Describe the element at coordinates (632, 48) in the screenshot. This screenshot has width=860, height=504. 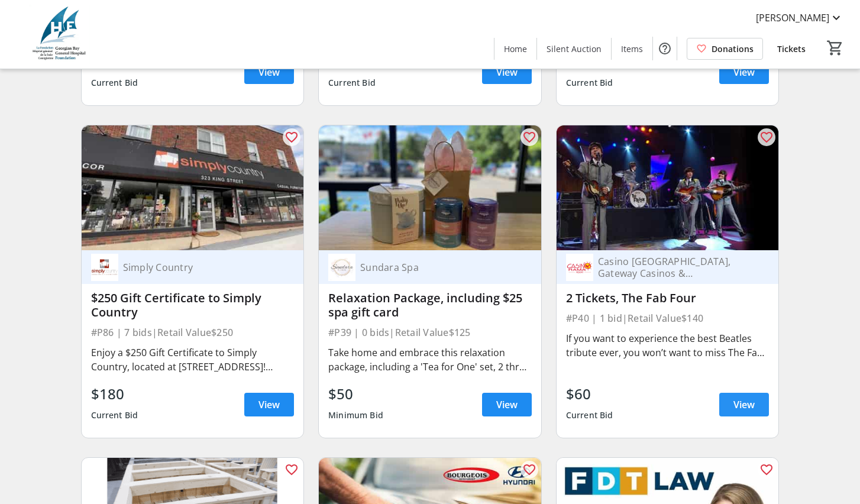
I see `a: Items` at that location.